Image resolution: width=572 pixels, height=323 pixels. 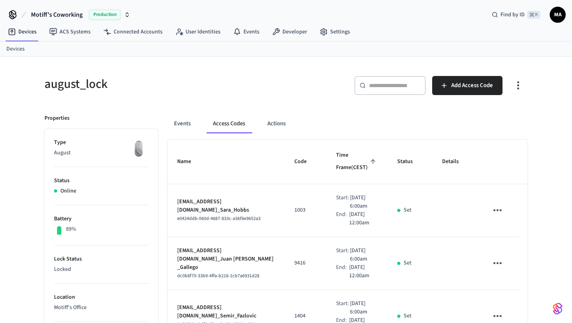 I want to click on div: Find by ID⌘ K, so click(x=516, y=15).